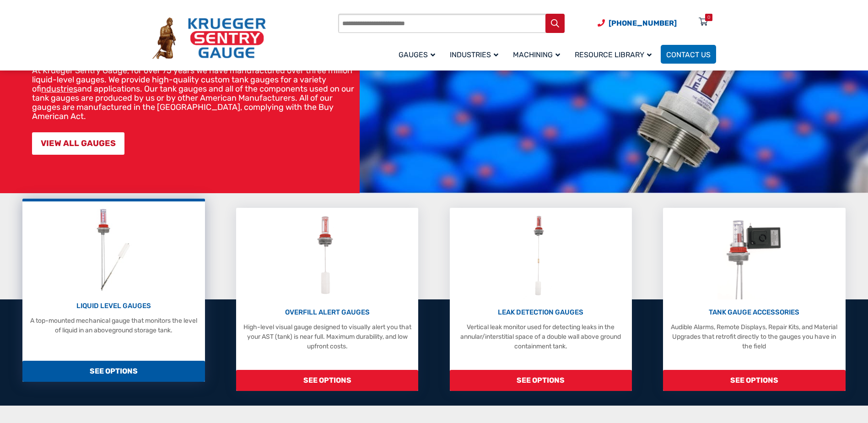  Describe the element at coordinates (113, 305) in the screenshot. I see `p: LIQUID LEVEL GAUGES` at that location.